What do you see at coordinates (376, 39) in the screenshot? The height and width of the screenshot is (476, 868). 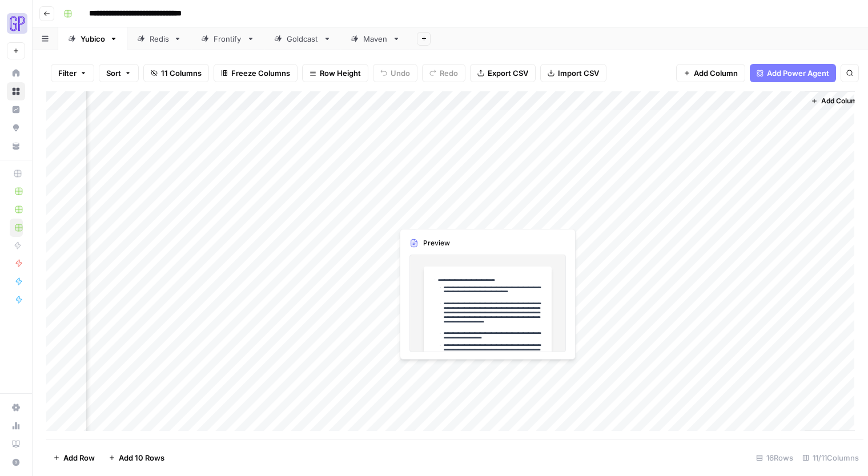 I see `a: Maven` at bounding box center [376, 39].